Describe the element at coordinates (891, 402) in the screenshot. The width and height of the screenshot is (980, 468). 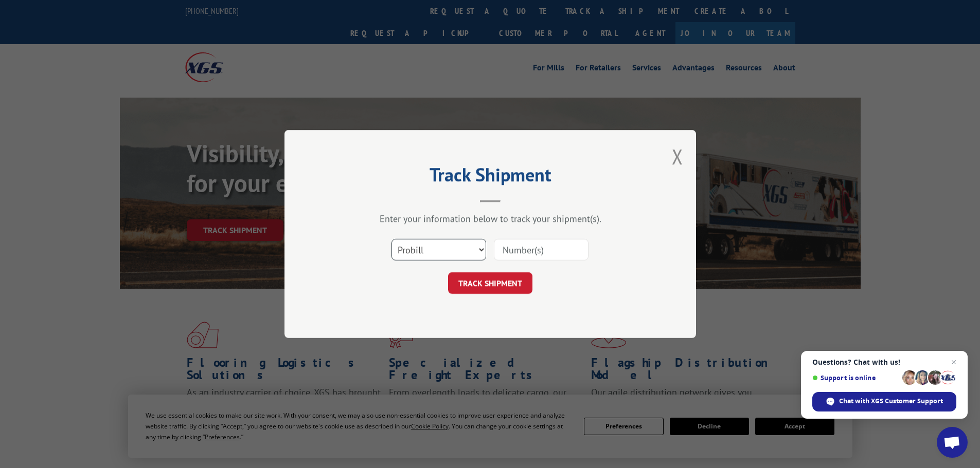
I see `span: Chat with XGS Customer Support` at that location.